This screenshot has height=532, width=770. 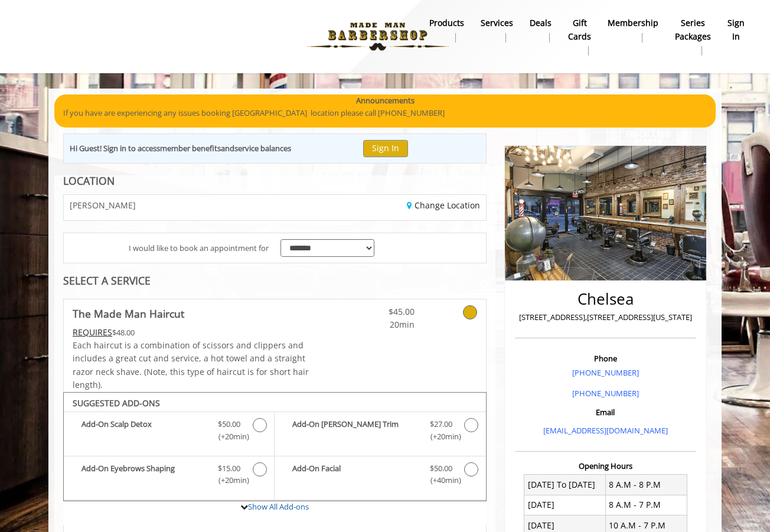 What do you see at coordinates (579, 36) in the screenshot?
I see `a: Gift cardsgift cards` at bounding box center [579, 36].